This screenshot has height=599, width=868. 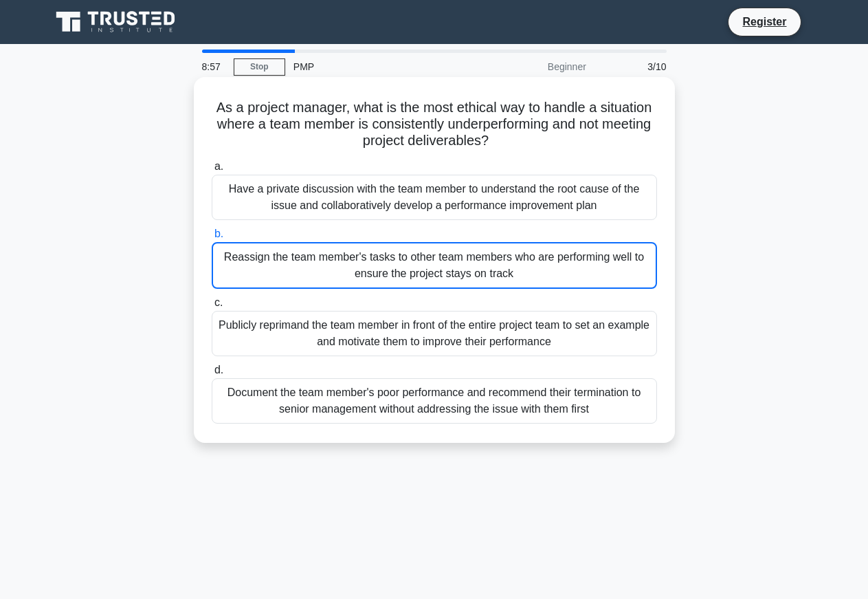 What do you see at coordinates (434, 197) in the screenshot?
I see `div: Have a private discussion with the team member to understand the root cause of the issue and coll...` at bounding box center [434, 197].